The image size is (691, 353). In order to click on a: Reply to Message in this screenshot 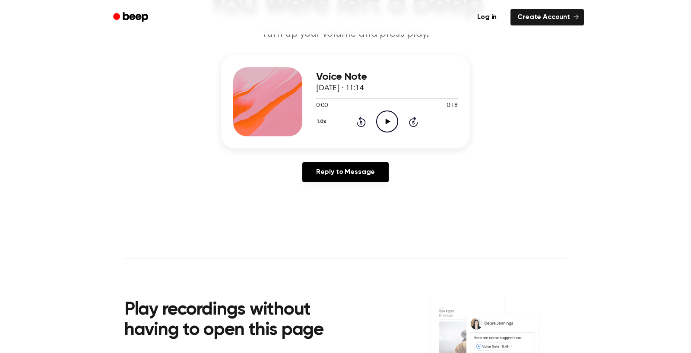, I will do `click(346, 172)`.